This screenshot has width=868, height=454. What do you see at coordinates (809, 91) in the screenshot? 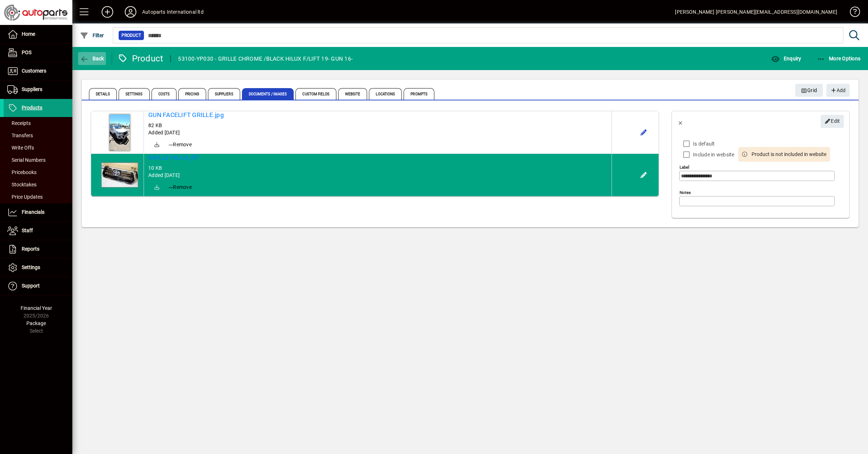
I see `span: Grid` at bounding box center [809, 91].